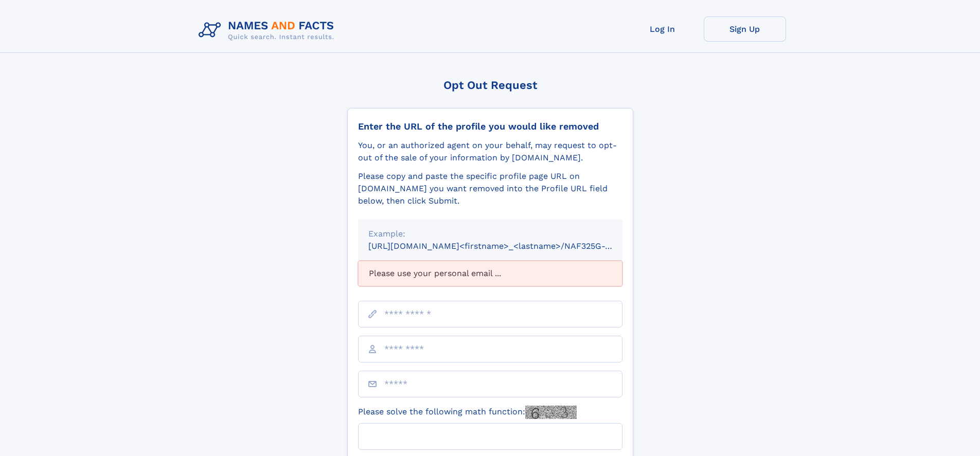  Describe the element at coordinates (490, 234) in the screenshot. I see `div: Example:` at that location.